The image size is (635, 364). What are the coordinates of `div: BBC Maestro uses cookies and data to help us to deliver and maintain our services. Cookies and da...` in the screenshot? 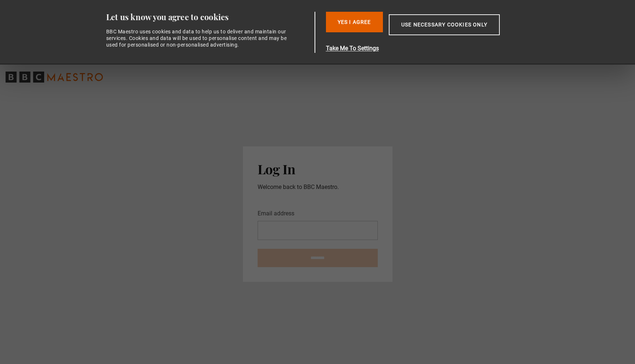 It's located at (199, 38).